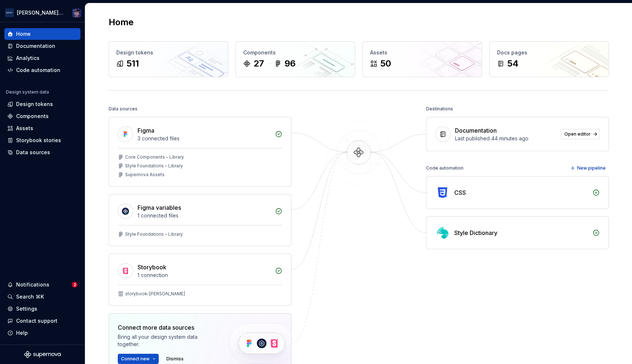 This screenshot has height=364, width=632. Describe the element at coordinates (43, 140) in the screenshot. I see `a: Storybook stories` at that location.